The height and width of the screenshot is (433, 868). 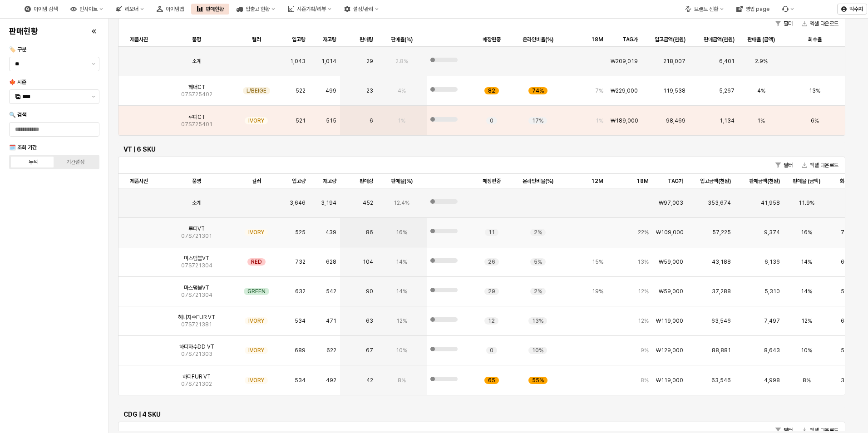 I want to click on span: 7,497, so click(x=772, y=321).